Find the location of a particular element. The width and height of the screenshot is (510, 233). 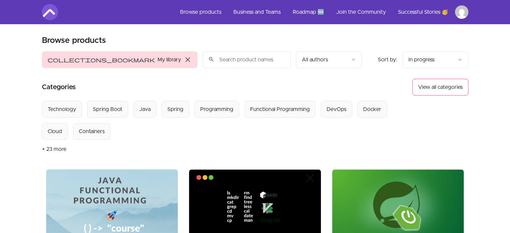

h1: Browse products is located at coordinates (74, 41).